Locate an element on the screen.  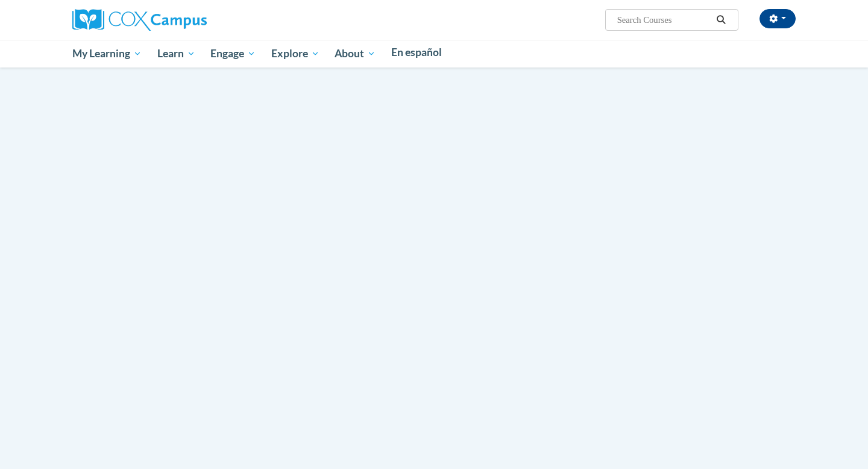
div: Main menu is located at coordinates (434, 54).